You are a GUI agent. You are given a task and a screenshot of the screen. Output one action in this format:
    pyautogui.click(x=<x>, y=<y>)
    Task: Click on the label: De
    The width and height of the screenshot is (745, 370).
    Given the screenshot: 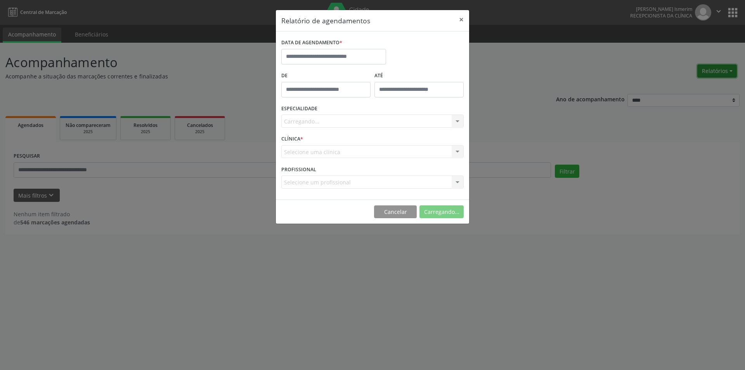 What is the action you would take?
    pyautogui.click(x=326, y=76)
    